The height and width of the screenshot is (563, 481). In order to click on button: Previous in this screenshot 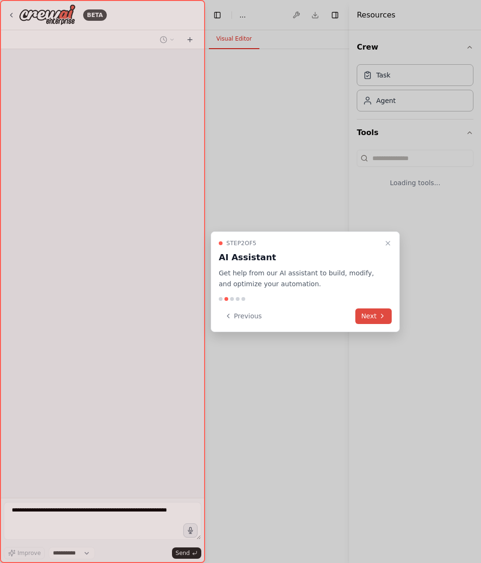, I will do `click(243, 316)`.